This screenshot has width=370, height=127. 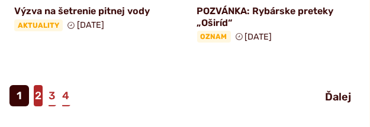 What do you see at coordinates (51, 96) in the screenshot?
I see `a: 3` at bounding box center [51, 96].